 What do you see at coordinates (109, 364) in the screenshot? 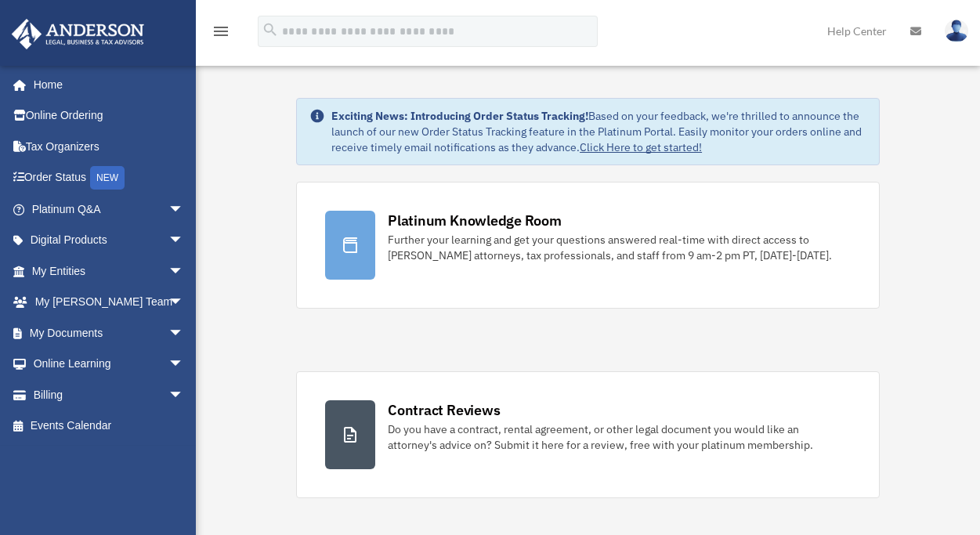
I see `a: Online Learningarrow_drop_down` at bounding box center [109, 364].